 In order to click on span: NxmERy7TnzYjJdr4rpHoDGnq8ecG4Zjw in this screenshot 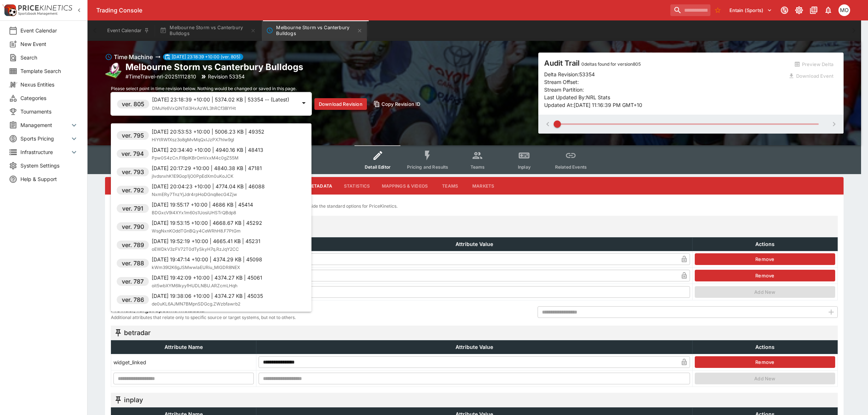, I will do `click(195, 194)`.